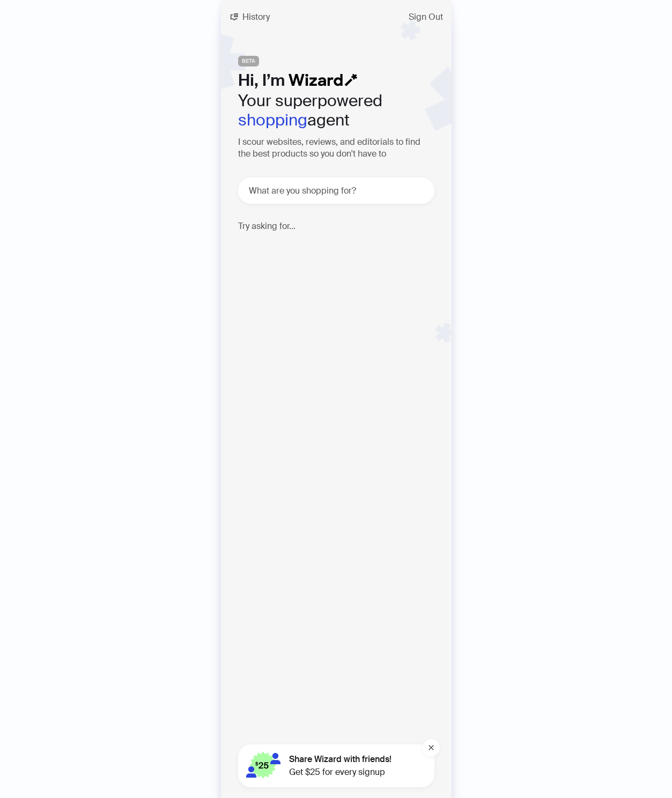  What do you see at coordinates (273, 120) in the screenshot?
I see `em: shopping` at bounding box center [273, 120].